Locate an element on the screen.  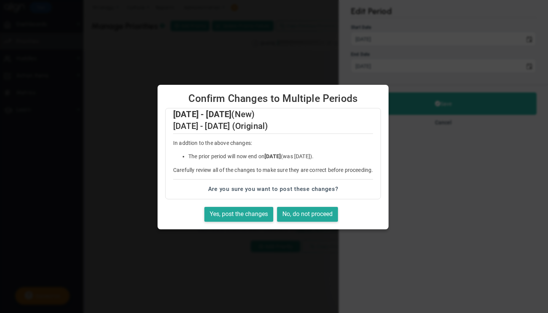
span: Confirm Changes to Multiple Periods is located at coordinates (273, 99).